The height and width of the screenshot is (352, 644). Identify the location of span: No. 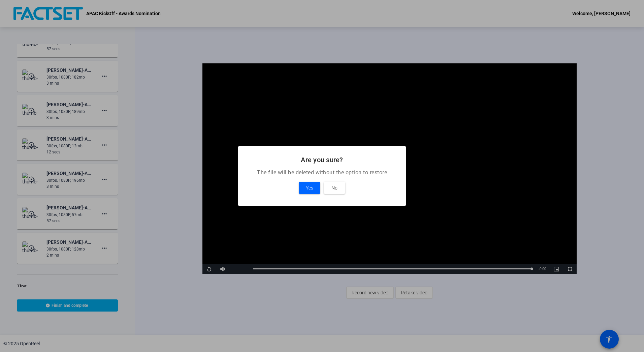
(334, 187).